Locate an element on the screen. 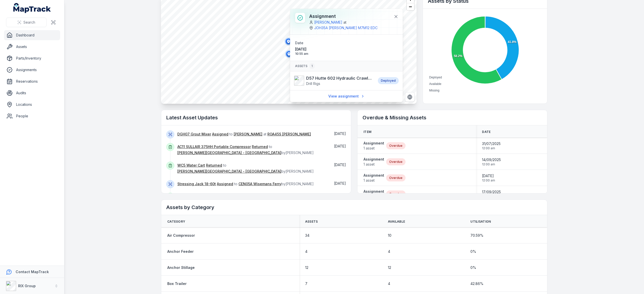 This screenshot has width=644, height=294. span: Utilisation is located at coordinates (480, 222).